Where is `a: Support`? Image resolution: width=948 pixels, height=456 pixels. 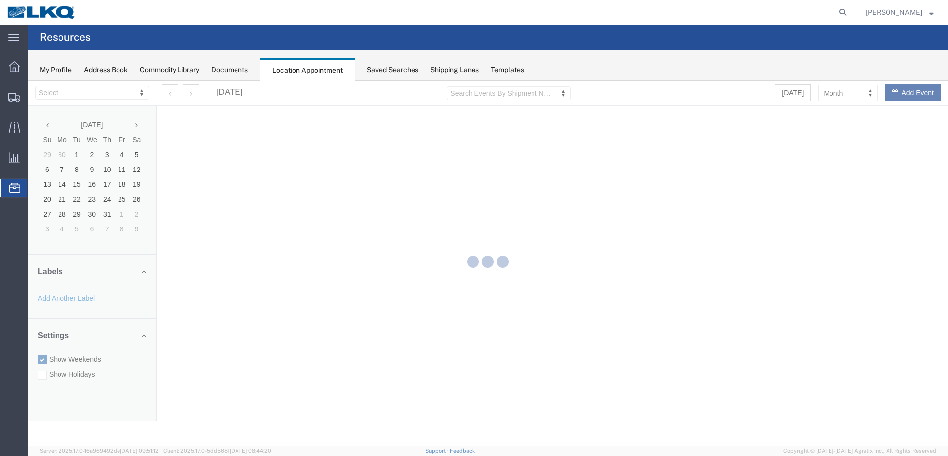
a: Support is located at coordinates (438, 451).